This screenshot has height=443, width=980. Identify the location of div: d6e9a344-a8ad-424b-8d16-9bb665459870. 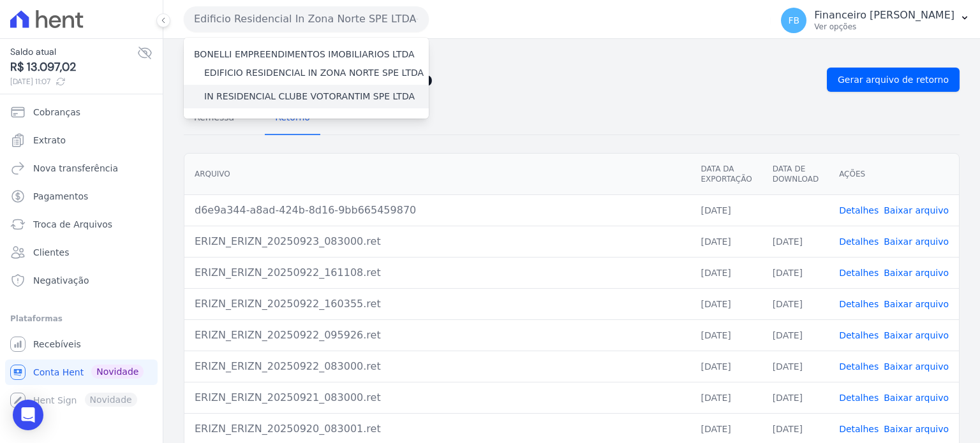
(437, 211).